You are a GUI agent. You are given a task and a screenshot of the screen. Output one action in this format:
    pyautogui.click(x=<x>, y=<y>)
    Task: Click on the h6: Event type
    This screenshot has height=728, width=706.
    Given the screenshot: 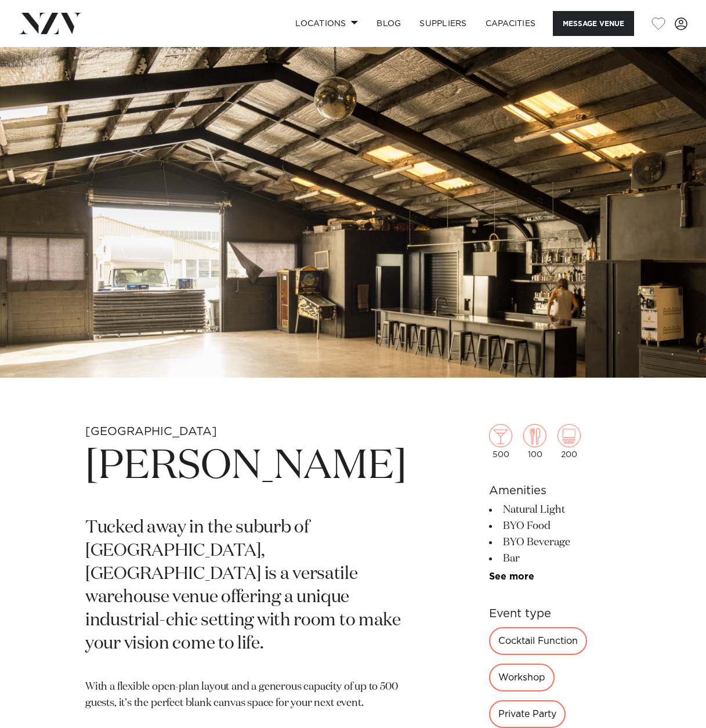 What is the action you would take?
    pyautogui.click(x=554, y=614)
    